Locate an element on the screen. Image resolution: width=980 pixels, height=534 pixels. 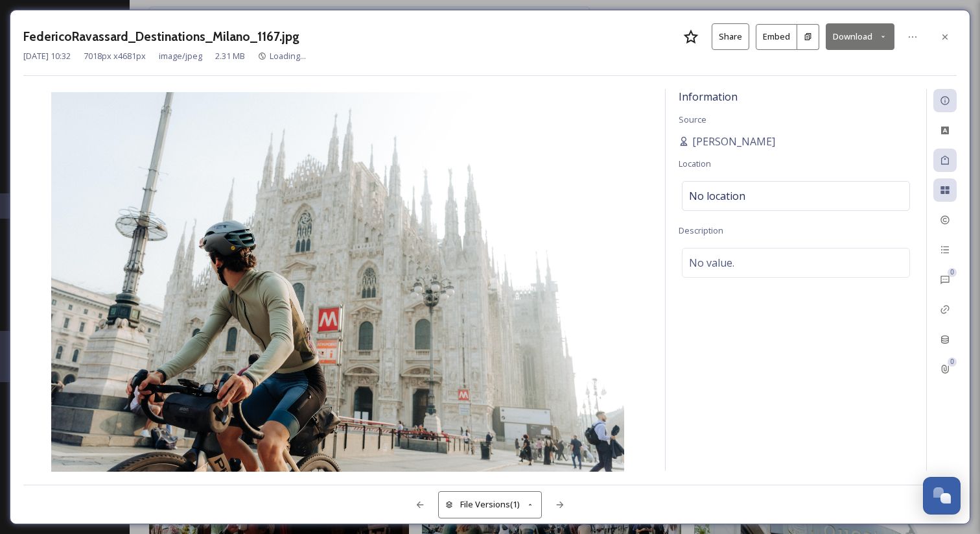
span: Description is located at coordinates (700, 230).